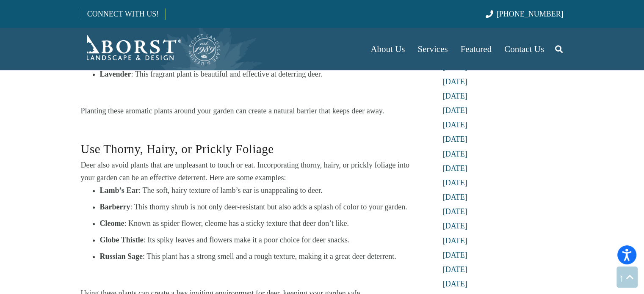 Image resolution: width=644 pixels, height=294 pixels. I want to click on li: : Its spiky leaves and flowers make it a poor choice for deer snacks., so click(259, 240).